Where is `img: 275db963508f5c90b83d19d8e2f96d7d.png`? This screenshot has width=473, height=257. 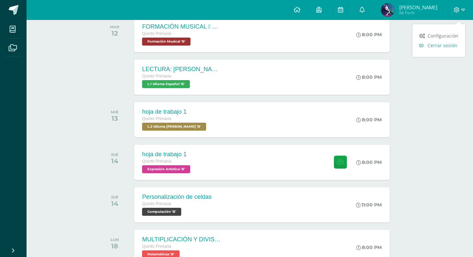 img: 275db963508f5c90b83d19d8e2f96d7d.png is located at coordinates (388, 10).